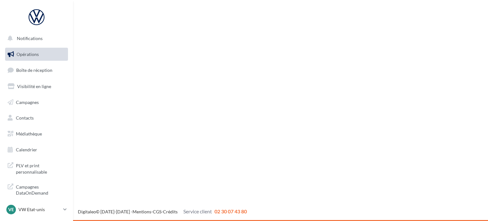  I want to click on span: VE, so click(11, 209).